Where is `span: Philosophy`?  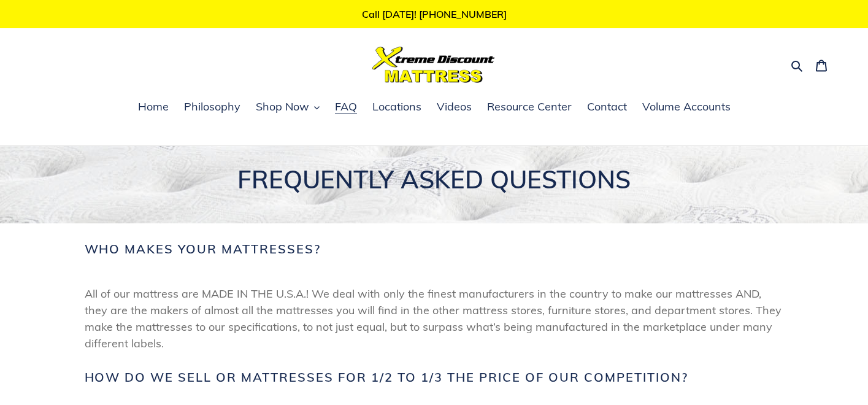 span: Philosophy is located at coordinates (212, 107).